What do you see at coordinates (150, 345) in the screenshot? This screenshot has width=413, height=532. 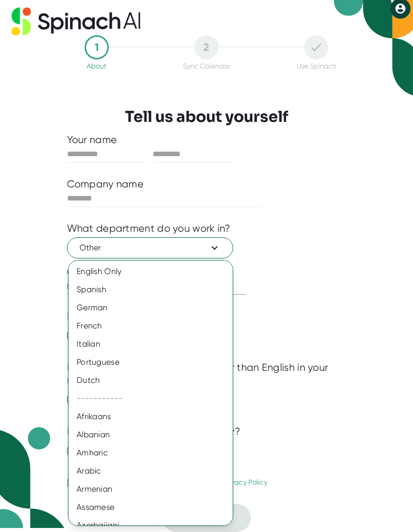 I see `div: Italian` at bounding box center [150, 345].